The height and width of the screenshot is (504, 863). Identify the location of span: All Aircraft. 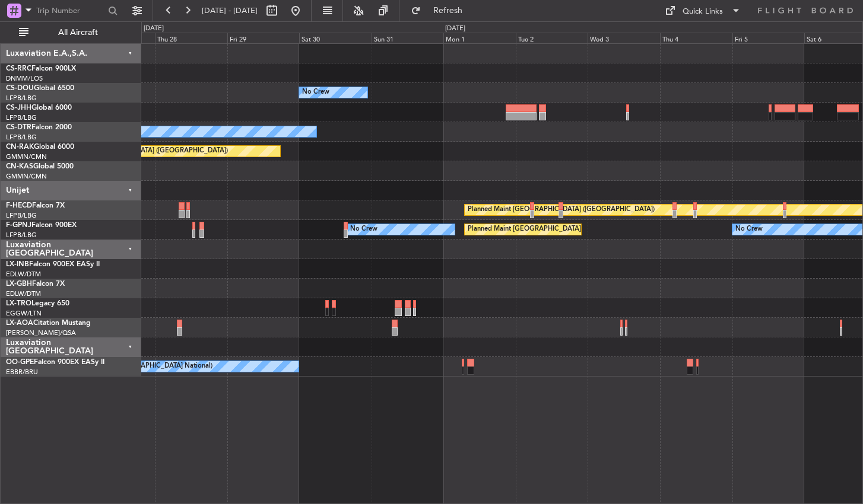
(78, 33).